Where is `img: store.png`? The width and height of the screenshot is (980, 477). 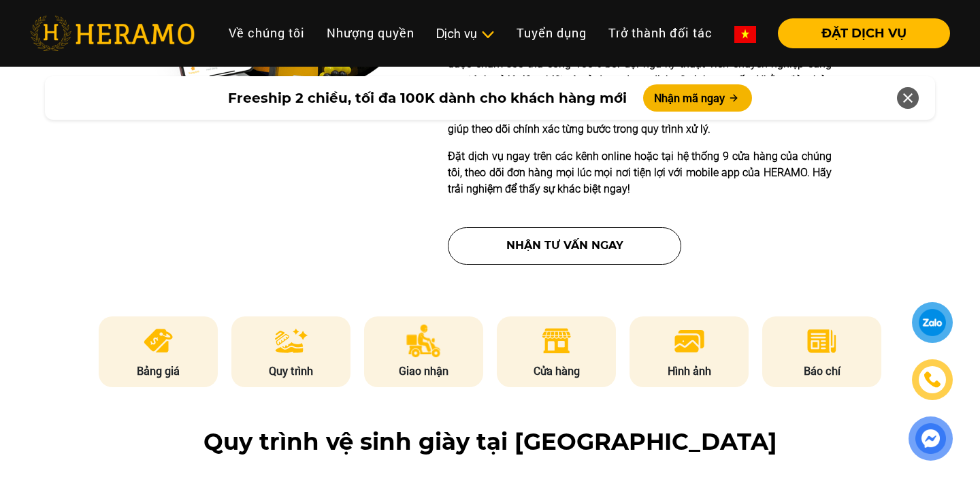 img: store.png is located at coordinates (556, 341).